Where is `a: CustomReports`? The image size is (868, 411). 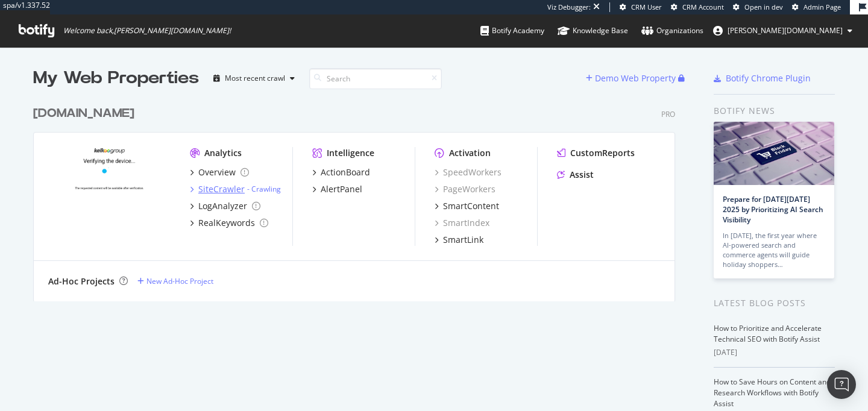
a: CustomReports is located at coordinates (596, 153).